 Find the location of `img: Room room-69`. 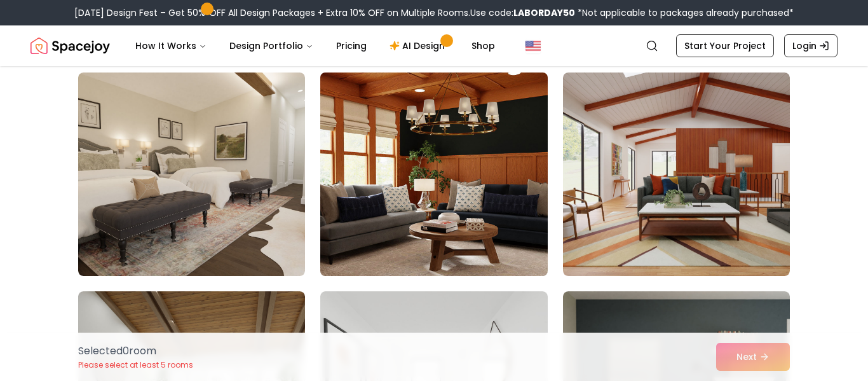

img: Room room-69 is located at coordinates (676, 174).